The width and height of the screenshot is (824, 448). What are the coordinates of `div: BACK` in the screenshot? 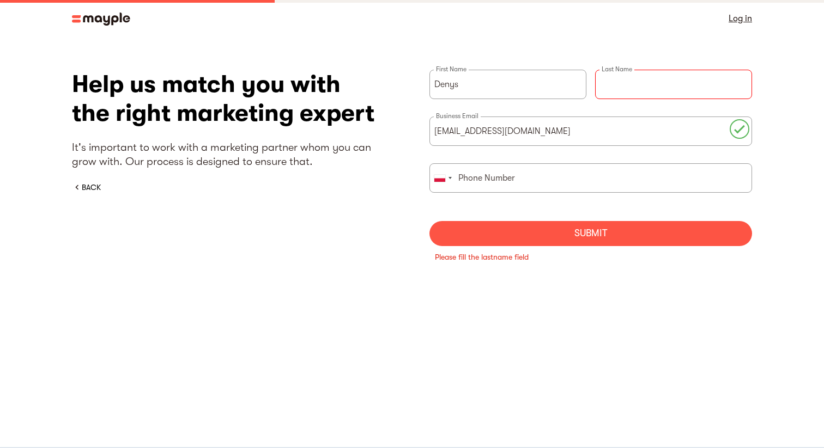 It's located at (91, 187).